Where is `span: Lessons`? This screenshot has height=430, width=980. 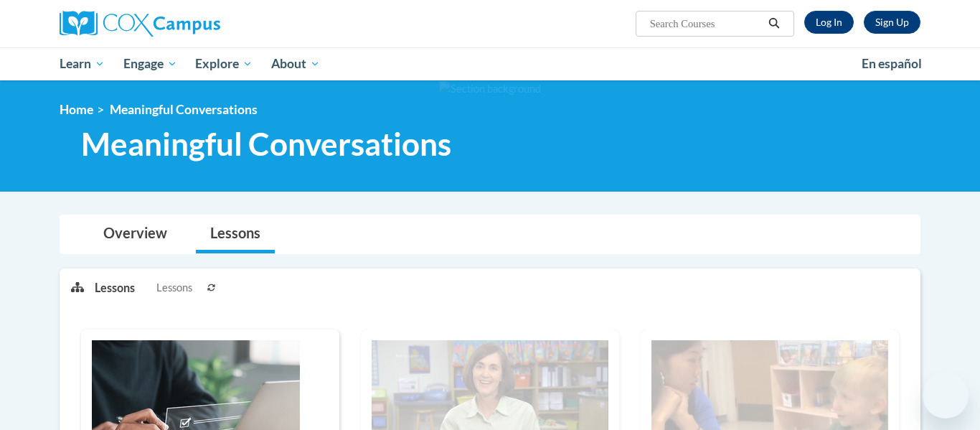 span: Lessons is located at coordinates (174, 288).